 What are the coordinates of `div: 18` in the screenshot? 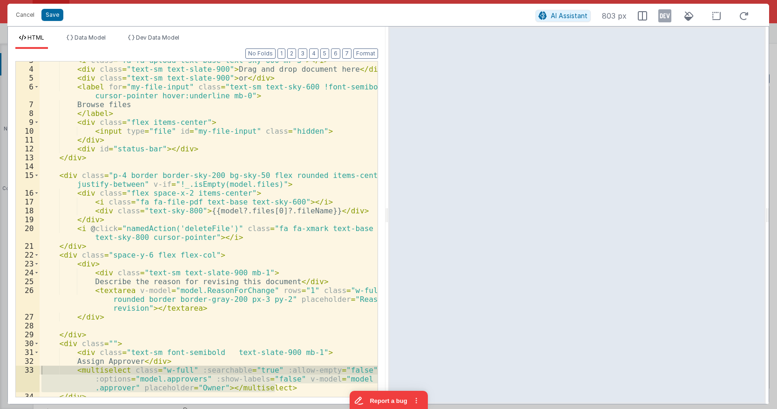 It's located at (27, 210).